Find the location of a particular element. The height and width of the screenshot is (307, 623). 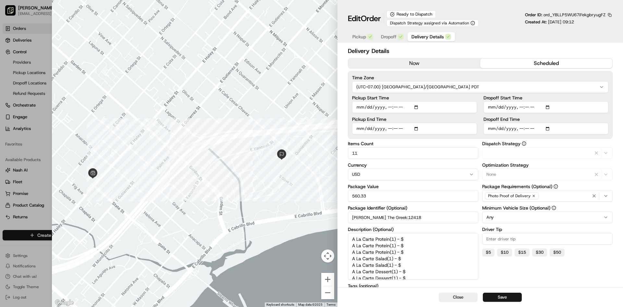

label: Currency is located at coordinates (413, 165).